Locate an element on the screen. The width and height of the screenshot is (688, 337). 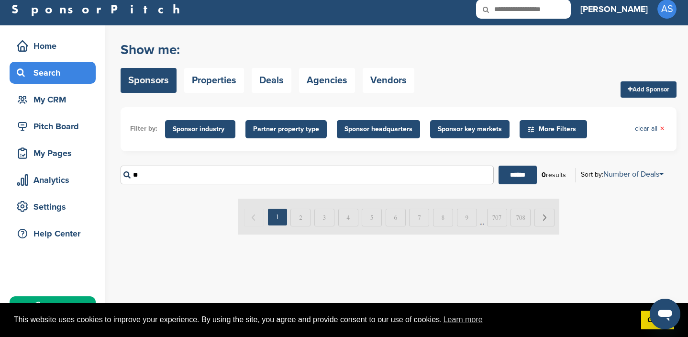
a: Upgrade is located at coordinates (53, 307).